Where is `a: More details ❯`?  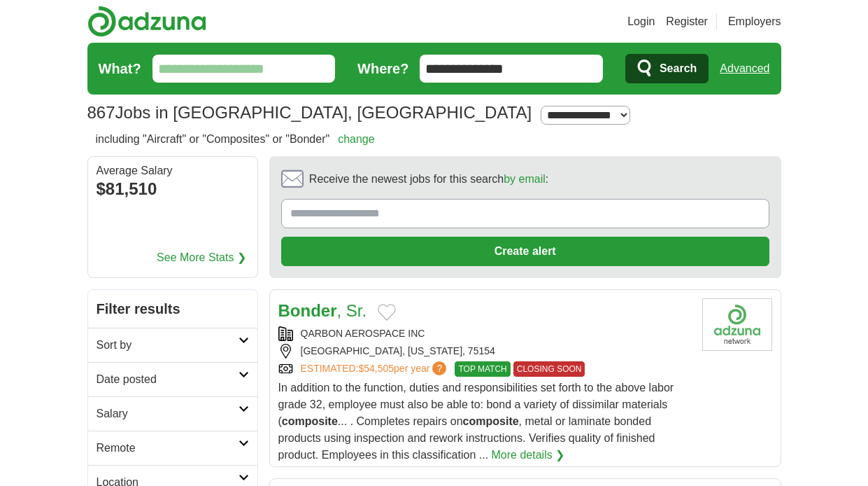
a: More details ❯ is located at coordinates (528, 455).